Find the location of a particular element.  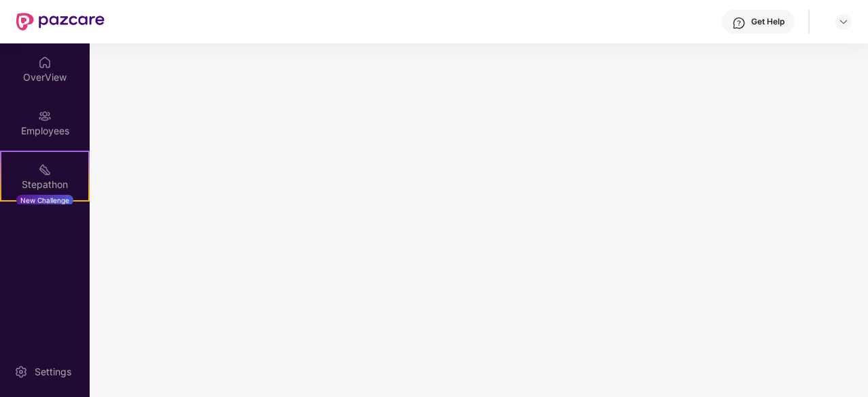

div: Get Help is located at coordinates (767, 22).